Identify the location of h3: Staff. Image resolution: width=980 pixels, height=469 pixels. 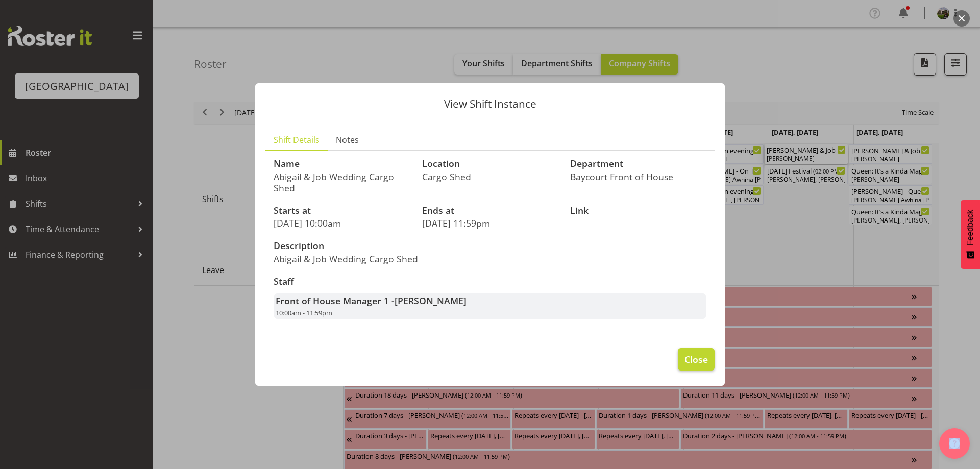
(490, 282).